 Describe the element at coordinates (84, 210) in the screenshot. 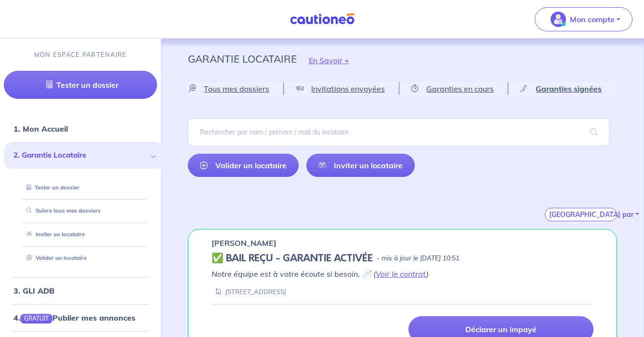

I see `div: Suivre tous mes dossiers` at that location.